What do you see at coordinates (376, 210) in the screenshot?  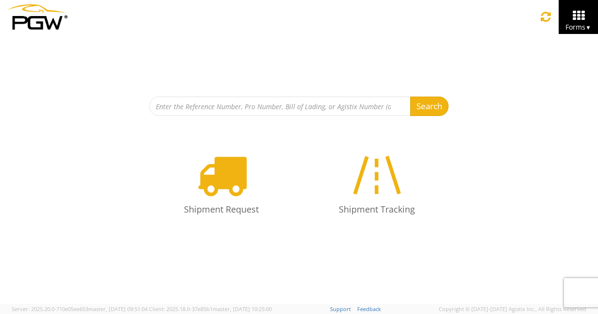 I see `h4: Shipment Tracking` at bounding box center [376, 210].